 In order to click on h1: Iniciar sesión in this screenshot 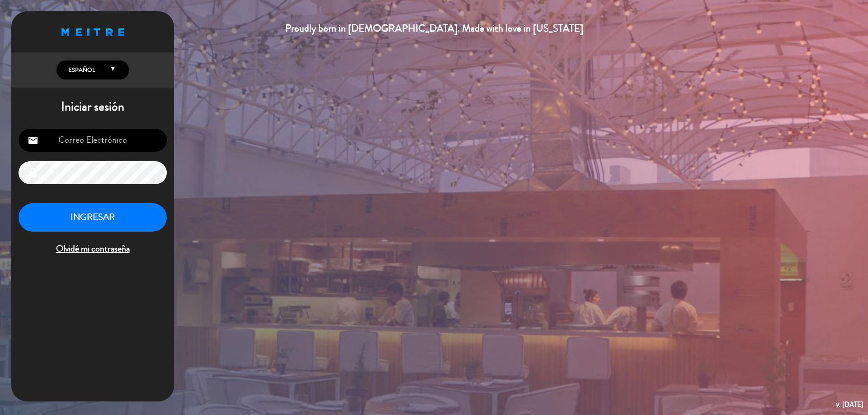, I will do `click(92, 107)`.